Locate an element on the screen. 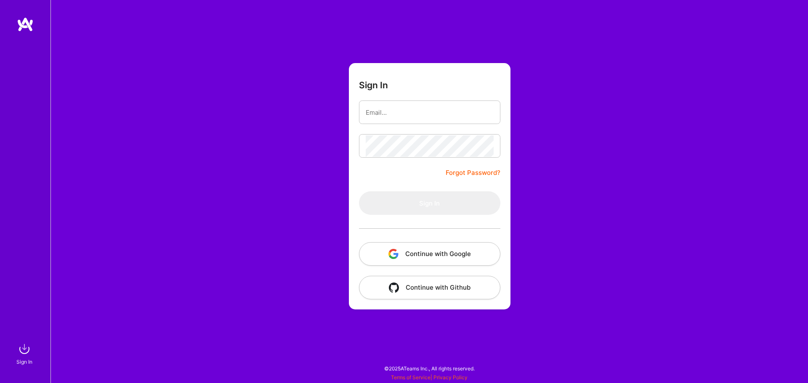 The width and height of the screenshot is (808, 383). button: Sign In is located at coordinates (429, 203).